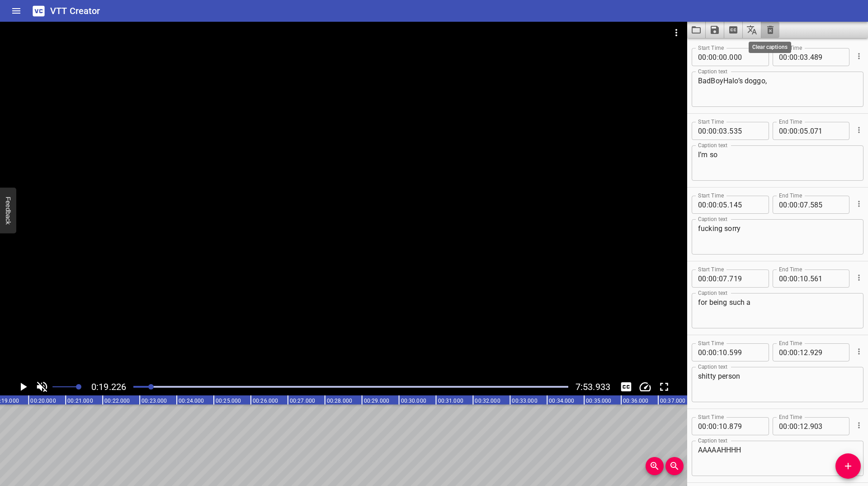 The height and width of the screenshot is (486, 868). I want to click on button: Video Options, so click(677, 32).